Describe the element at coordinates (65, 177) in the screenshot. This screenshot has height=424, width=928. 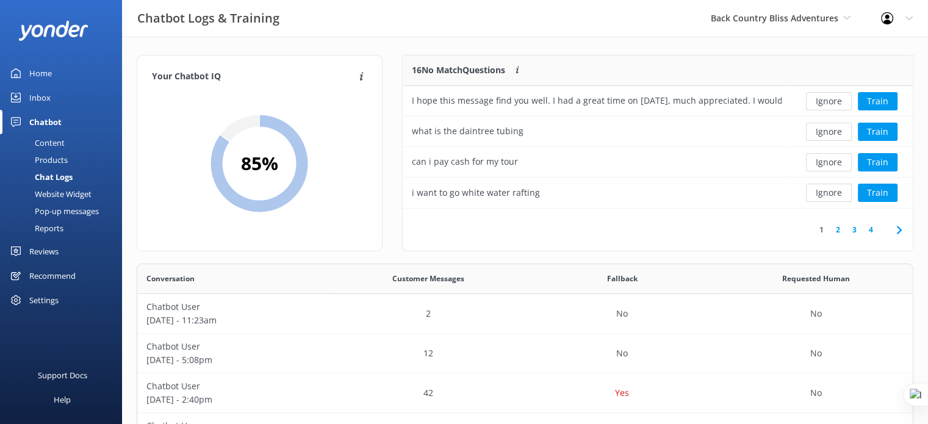
I see `a: Chat Logs` at that location.